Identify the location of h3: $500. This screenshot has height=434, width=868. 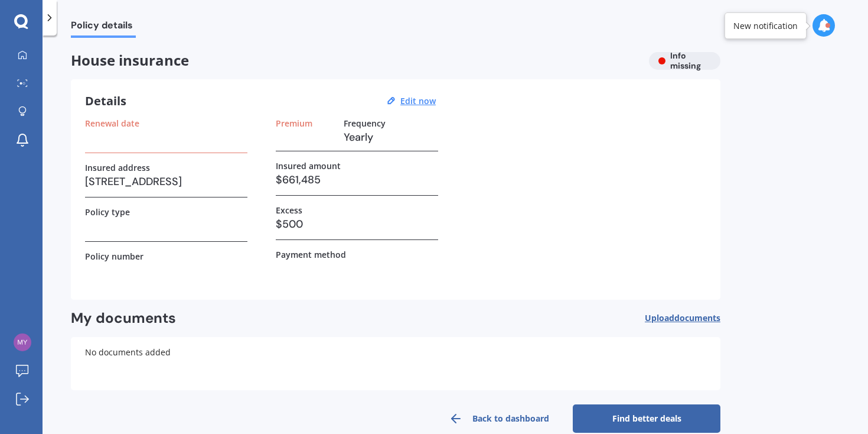
(357, 224).